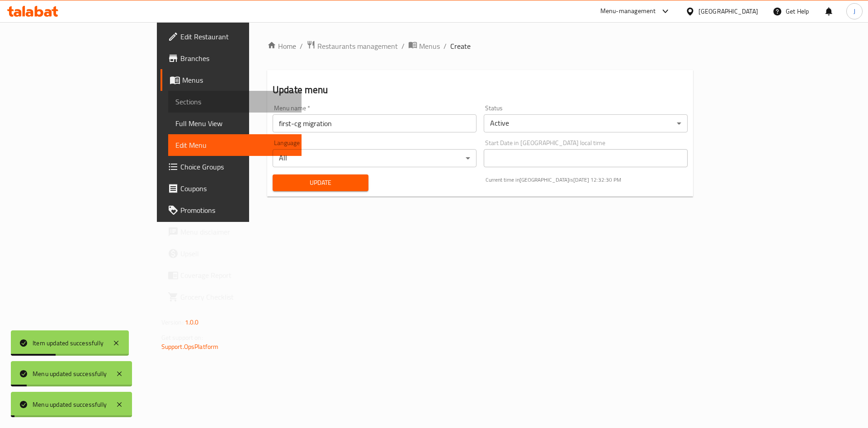  Describe the element at coordinates (854, 11) in the screenshot. I see `span: J` at that location.